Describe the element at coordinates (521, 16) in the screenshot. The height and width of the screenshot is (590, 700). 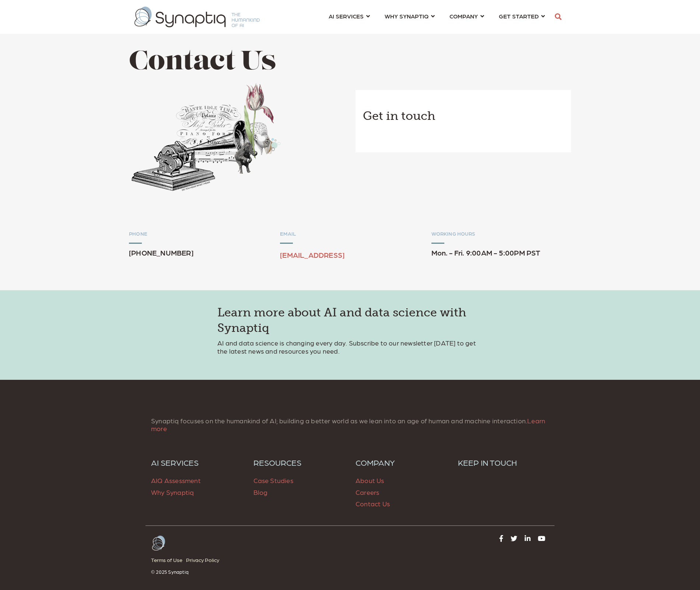
I see `a: GET STARTED` at that location.